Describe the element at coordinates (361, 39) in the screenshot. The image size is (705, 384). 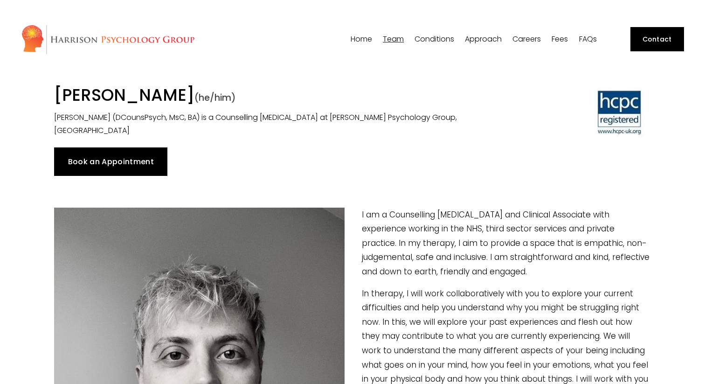
I see `a: Home` at that location.